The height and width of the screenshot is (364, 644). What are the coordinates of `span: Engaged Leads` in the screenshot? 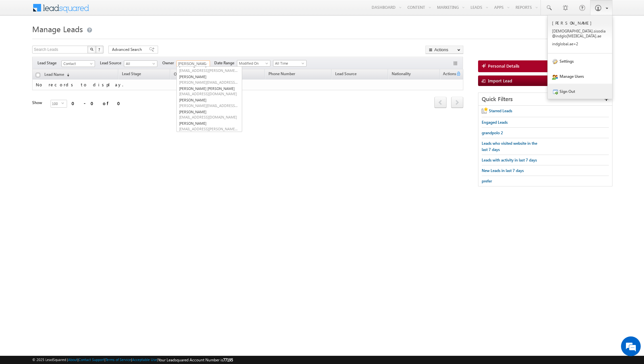 It's located at (494, 122).